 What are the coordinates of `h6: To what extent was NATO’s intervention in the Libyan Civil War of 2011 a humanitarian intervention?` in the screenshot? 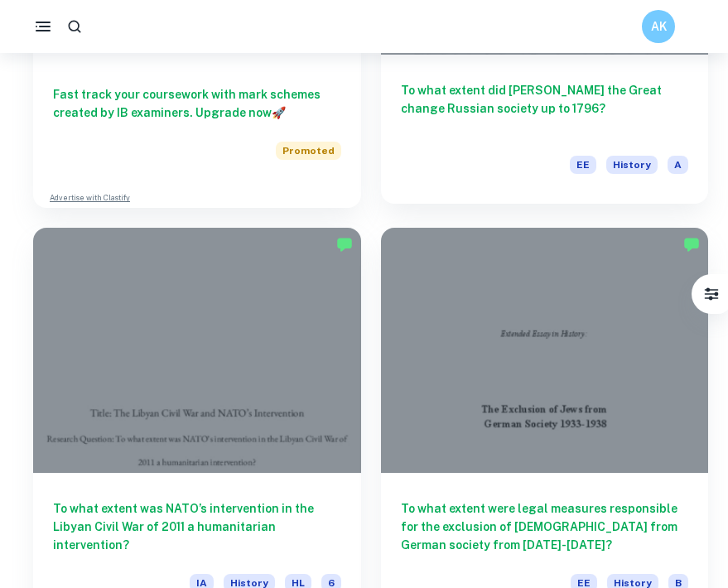 It's located at (197, 528).